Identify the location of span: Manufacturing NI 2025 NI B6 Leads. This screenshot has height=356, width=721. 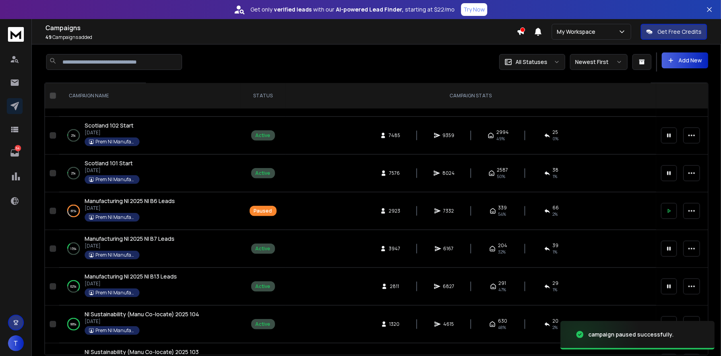
(130, 201).